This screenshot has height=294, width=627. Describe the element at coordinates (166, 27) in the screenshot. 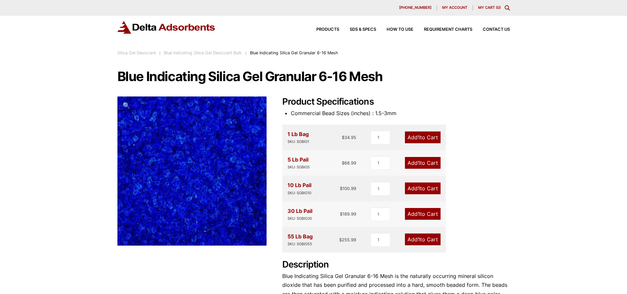

I see `a: Delta Adsorbents` at that location.